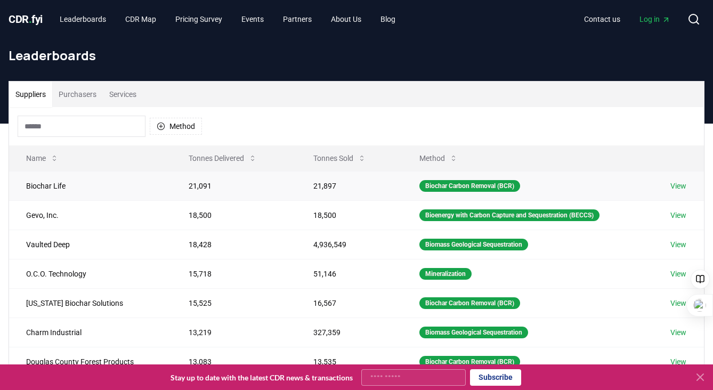 The image size is (713, 390). What do you see at coordinates (346, 19) in the screenshot?
I see `a: About Us` at bounding box center [346, 19].